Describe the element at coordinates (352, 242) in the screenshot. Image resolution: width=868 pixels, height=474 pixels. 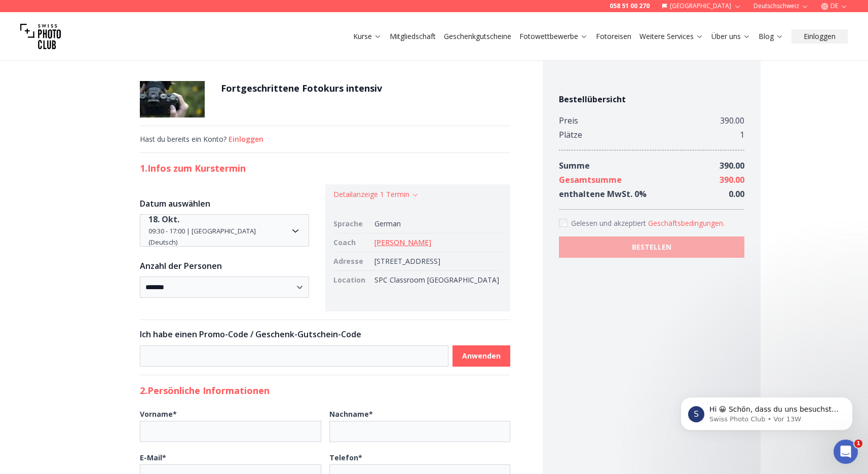
I see `td: Coach` at that location.